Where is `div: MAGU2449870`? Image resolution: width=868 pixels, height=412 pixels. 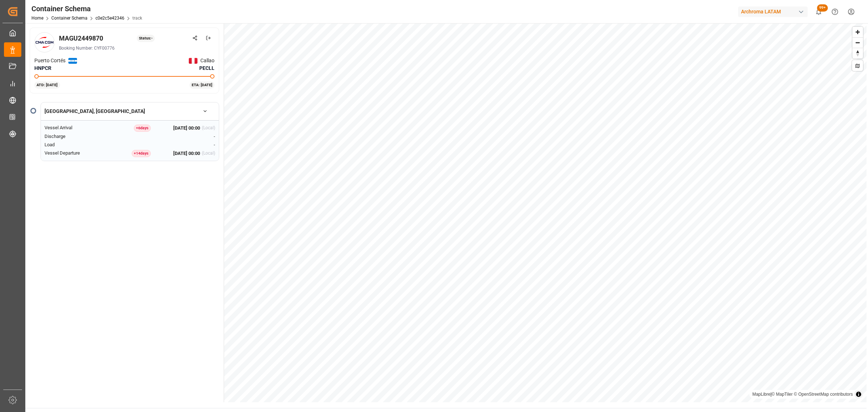 div: MAGU2449870 is located at coordinates (81, 38).